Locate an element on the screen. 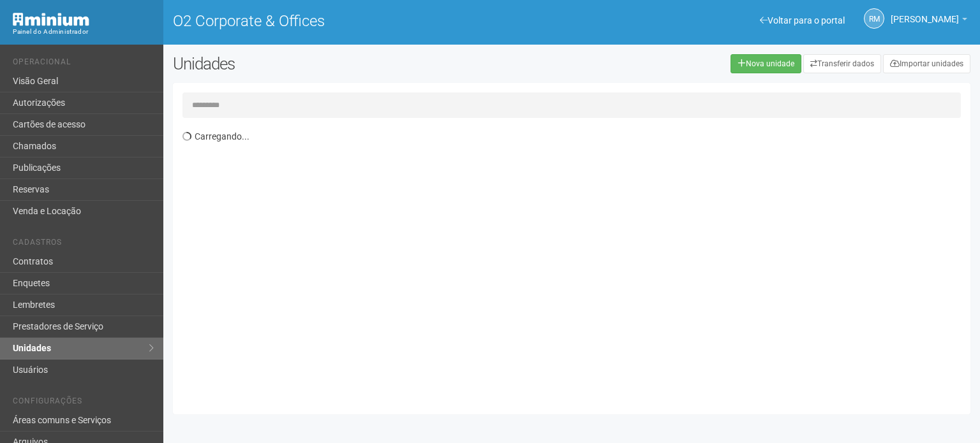 This screenshot has height=443, width=980. a: RM is located at coordinates (874, 19).